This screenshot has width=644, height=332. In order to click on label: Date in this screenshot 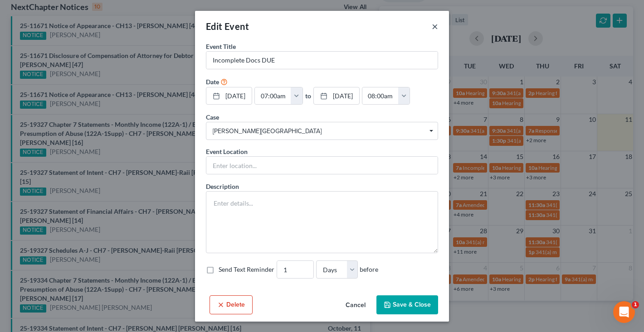, I will do `click(212, 81)`.